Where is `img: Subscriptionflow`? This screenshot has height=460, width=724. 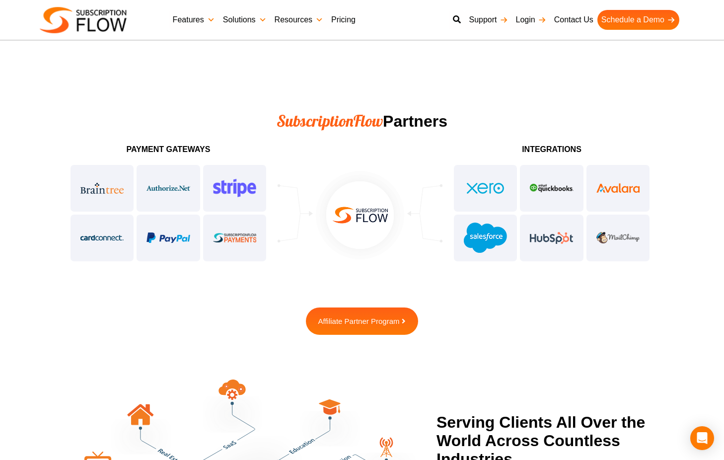 img: Subscriptionflow is located at coordinates (83, 20).